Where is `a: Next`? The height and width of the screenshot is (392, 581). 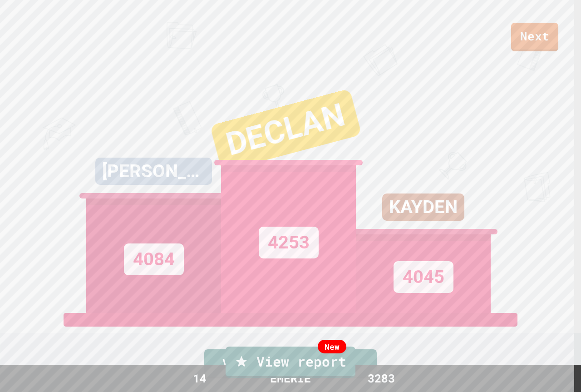 a: Next is located at coordinates (535, 37).